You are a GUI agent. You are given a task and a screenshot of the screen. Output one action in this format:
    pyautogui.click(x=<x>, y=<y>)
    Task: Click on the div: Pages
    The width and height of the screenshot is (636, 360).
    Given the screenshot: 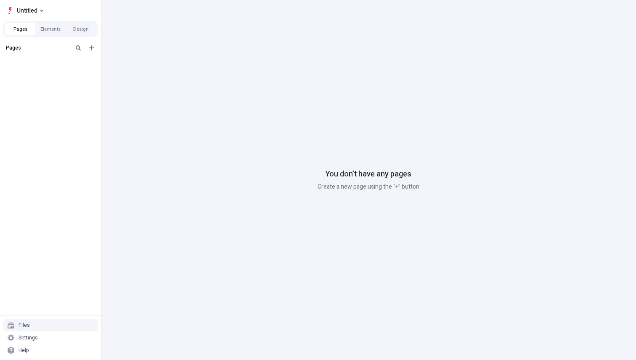 What is the action you would take?
    pyautogui.click(x=38, y=48)
    